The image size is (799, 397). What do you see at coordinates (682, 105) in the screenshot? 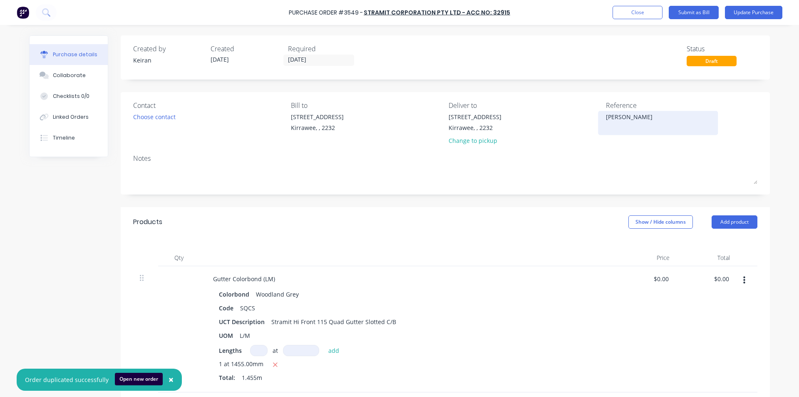
I see `div: Reference` at bounding box center [682, 105].